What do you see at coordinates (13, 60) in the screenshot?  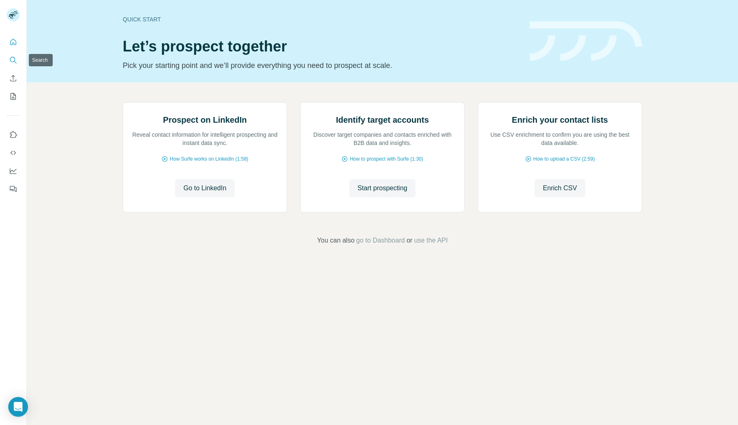 I see `button: Search` at bounding box center [13, 60].